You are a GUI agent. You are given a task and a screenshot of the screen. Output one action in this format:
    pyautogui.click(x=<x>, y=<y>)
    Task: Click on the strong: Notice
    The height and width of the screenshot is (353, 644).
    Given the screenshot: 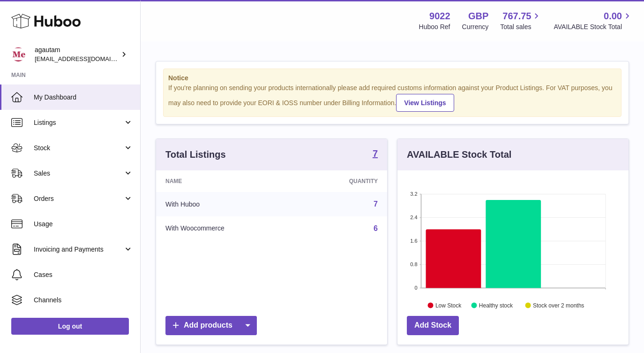 What is the action you would take?
    pyautogui.click(x=392, y=78)
    